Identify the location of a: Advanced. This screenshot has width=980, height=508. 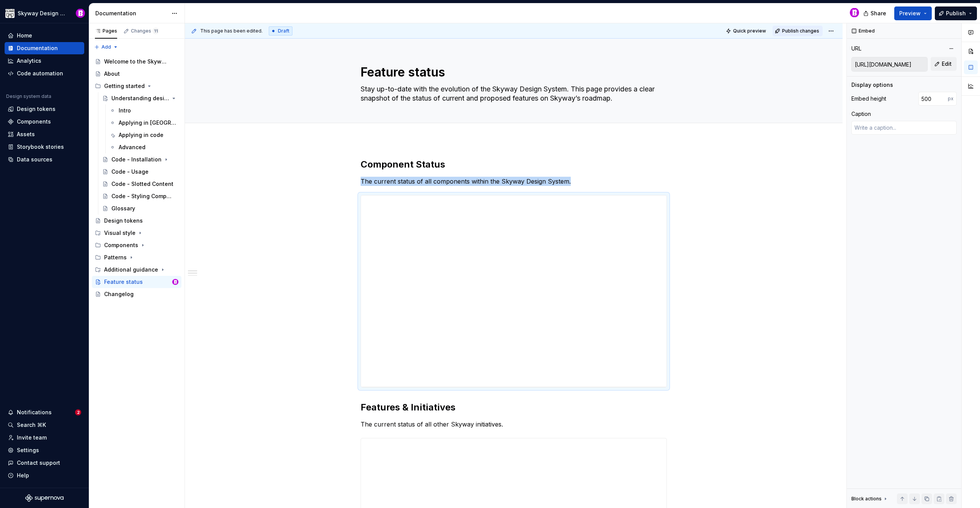
(144, 148).